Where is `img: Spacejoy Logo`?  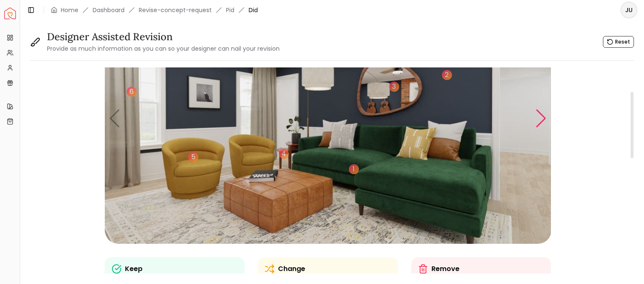 img: Spacejoy Logo is located at coordinates (10, 13).